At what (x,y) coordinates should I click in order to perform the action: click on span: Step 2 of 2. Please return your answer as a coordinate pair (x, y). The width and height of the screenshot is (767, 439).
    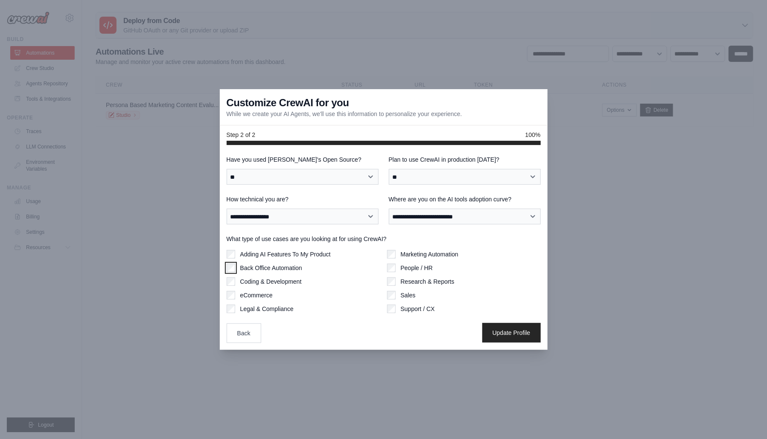
    Looking at the image, I should click on (241, 135).